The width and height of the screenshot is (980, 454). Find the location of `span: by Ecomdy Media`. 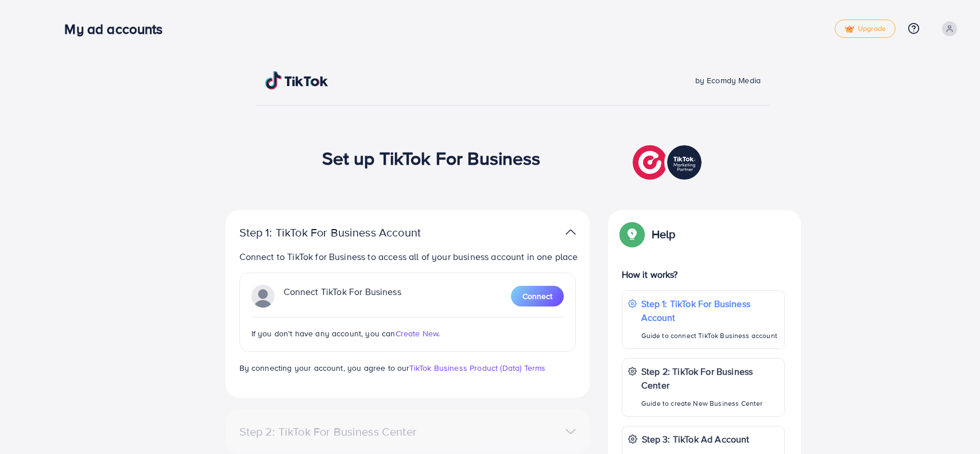

span: by Ecomdy Media is located at coordinates (728, 80).